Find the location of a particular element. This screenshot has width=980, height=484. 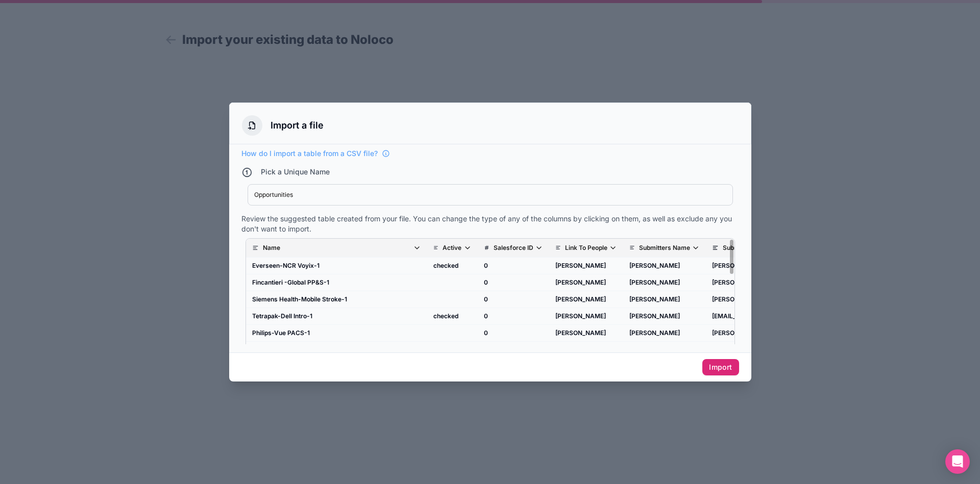

button: Import is located at coordinates (720, 368).